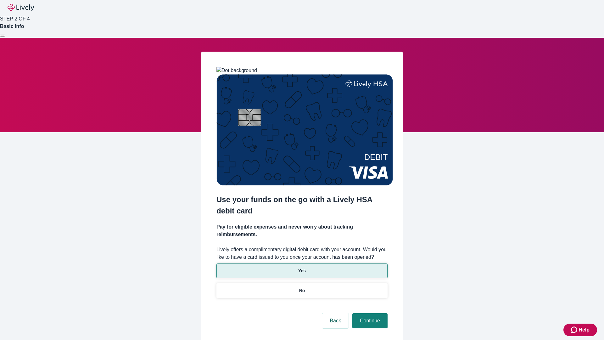 The width and height of the screenshot is (604, 340). I want to click on p: No, so click(302, 290).